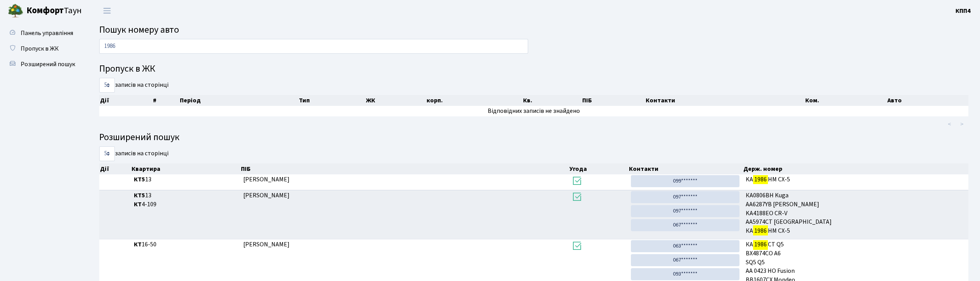 Image resolution: width=980 pixels, height=281 pixels. I want to click on h4: Пропуск в ЖК, so click(534, 69).